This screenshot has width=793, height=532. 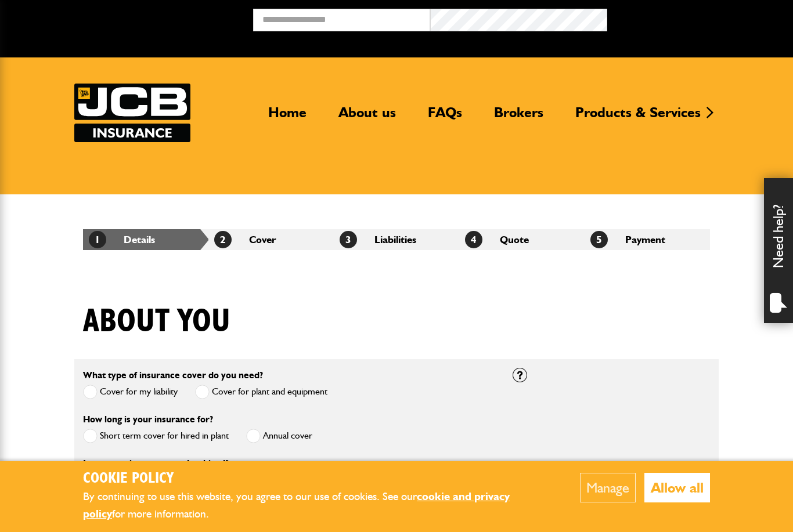 I want to click on label: Annual cover, so click(x=279, y=435).